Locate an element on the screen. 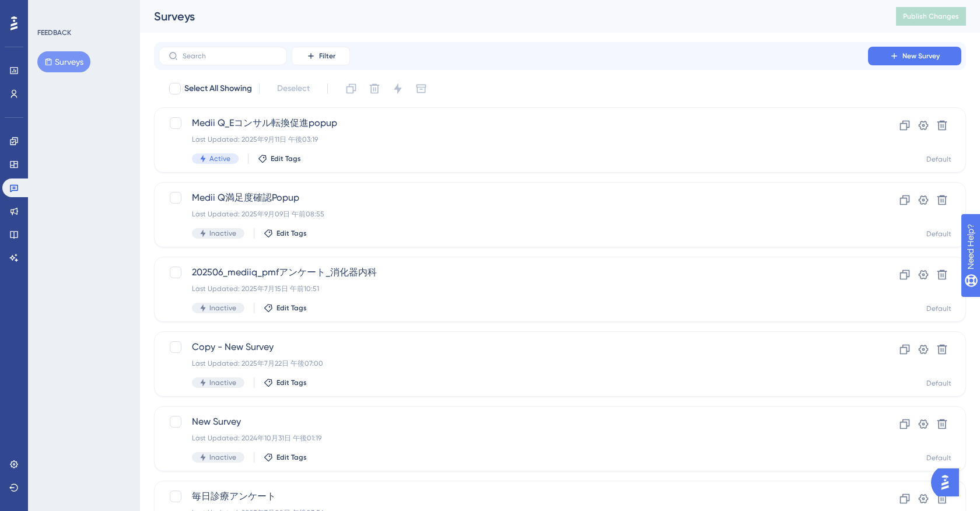  div: Last Updated: 2025年9月11日 午後03:19 is located at coordinates (513, 139).